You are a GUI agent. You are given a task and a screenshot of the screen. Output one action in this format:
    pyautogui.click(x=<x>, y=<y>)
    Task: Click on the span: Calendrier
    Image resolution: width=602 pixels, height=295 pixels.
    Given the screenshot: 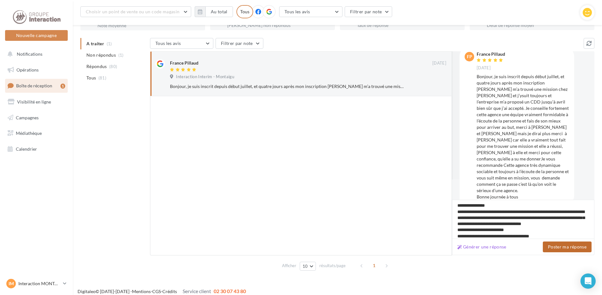 What is the action you would take?
    pyautogui.click(x=26, y=149)
    